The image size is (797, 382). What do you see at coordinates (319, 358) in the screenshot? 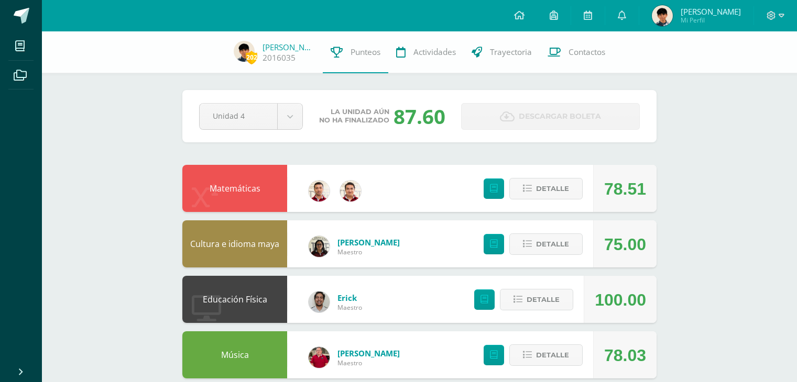
I see `img: 7947534db6ccf4a506b85fa3326511af.png` at bounding box center [319, 358].